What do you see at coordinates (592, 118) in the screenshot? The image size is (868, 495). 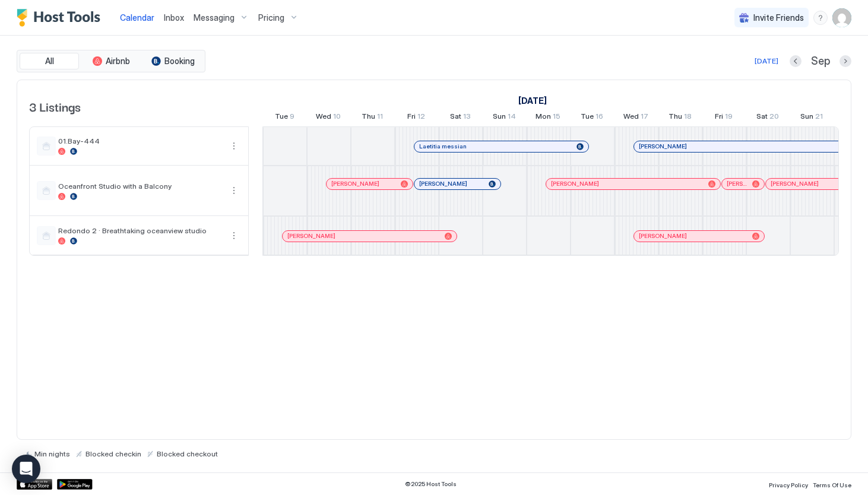 I see `a: September 16, 2025` at bounding box center [592, 118].